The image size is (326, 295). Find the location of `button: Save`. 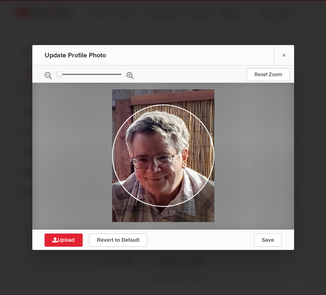

button: Save is located at coordinates (268, 240).